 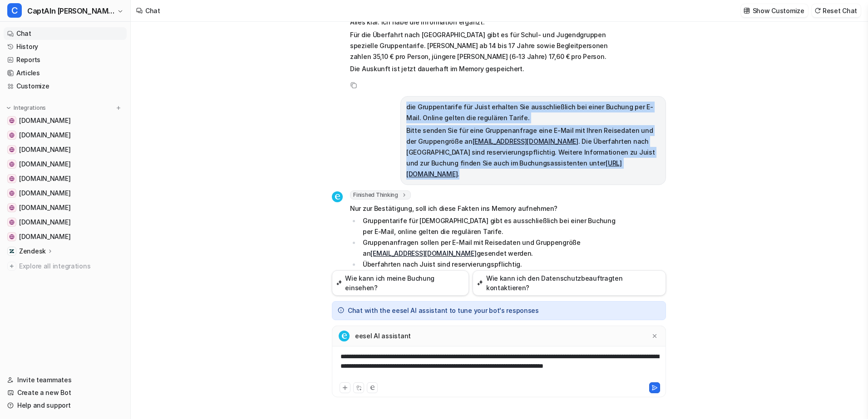 I want to click on a: Customize, so click(x=65, y=86).